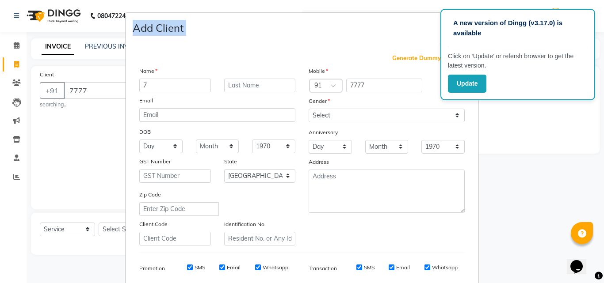  I want to click on label: Identification No., so click(245, 225).